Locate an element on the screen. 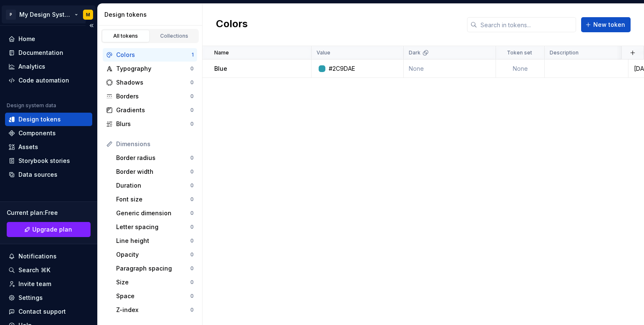  div: Opacity is located at coordinates (153, 255).